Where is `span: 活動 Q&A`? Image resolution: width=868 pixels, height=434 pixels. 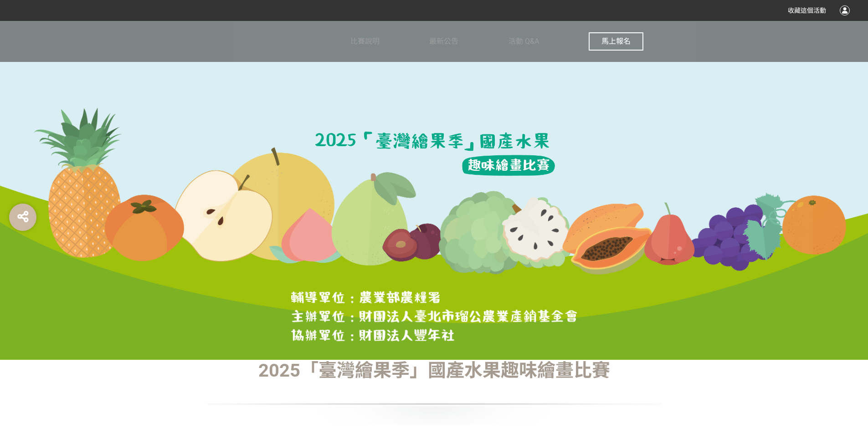 span: 活動 Q&A is located at coordinates (523, 41).